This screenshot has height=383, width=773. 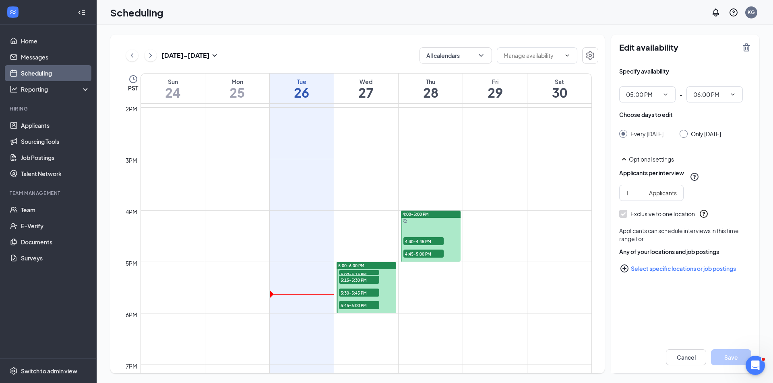 What do you see at coordinates (359, 293) in the screenshot?
I see `span: 5:30-5:45 PM` at bounding box center [359, 293].